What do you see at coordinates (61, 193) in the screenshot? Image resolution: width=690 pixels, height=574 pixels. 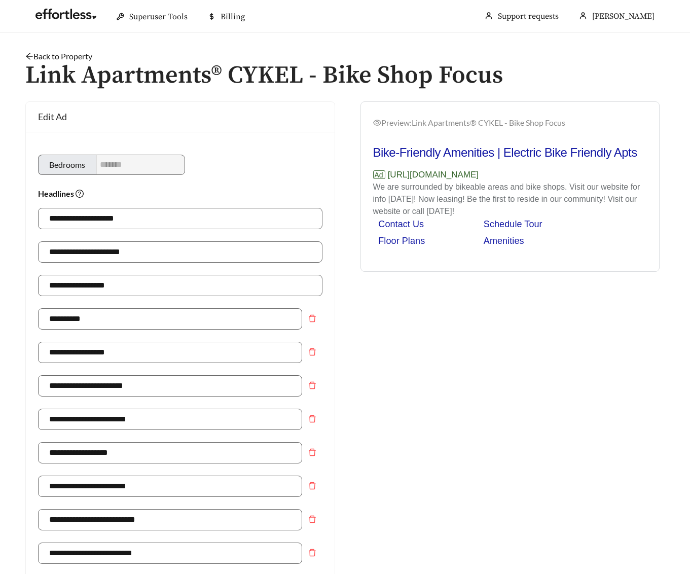 I see `strong: Headlines` at bounding box center [61, 193].